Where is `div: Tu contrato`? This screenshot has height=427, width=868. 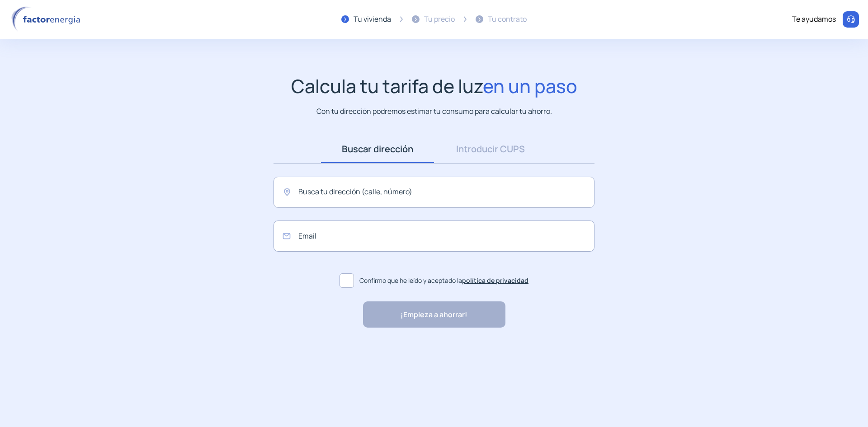
div: Tu contrato is located at coordinates (507, 19).